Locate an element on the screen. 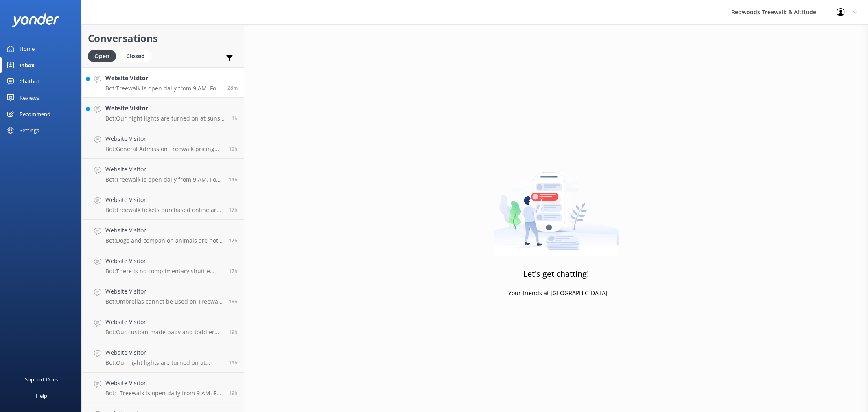 This screenshot has width=868, height=412. p: Bot: Our night lights are turned on at sunset, and the night walk starts 20 minutes thereafter. W... is located at coordinates (164, 362).